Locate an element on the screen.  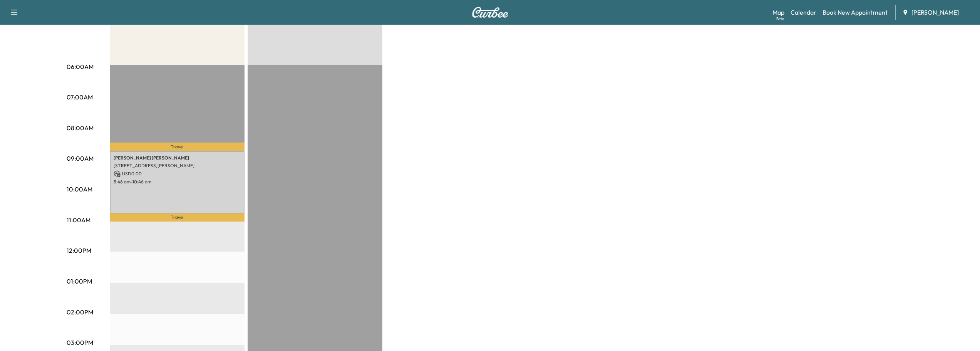
p: 07:00AM is located at coordinates (80, 97).